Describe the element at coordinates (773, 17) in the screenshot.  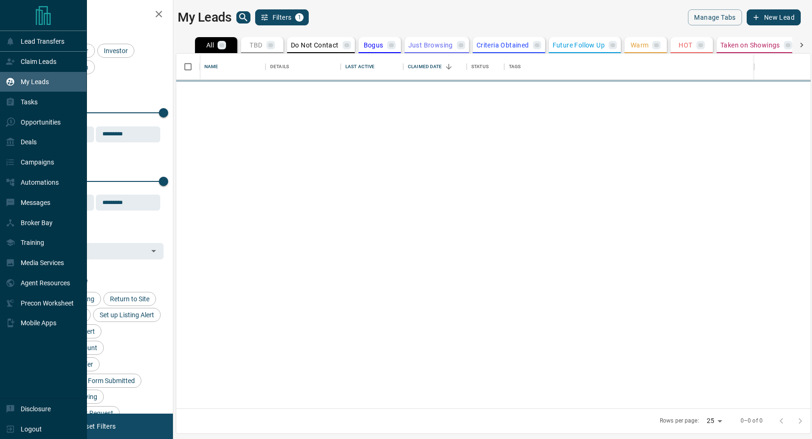
I see `button: New Lead` at that location.